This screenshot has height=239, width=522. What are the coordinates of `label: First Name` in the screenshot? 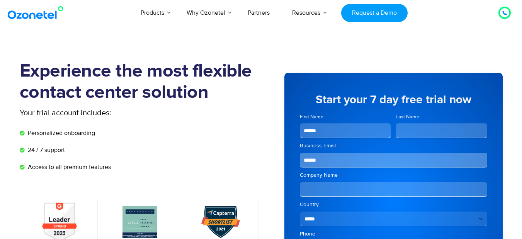 It's located at (345, 117).